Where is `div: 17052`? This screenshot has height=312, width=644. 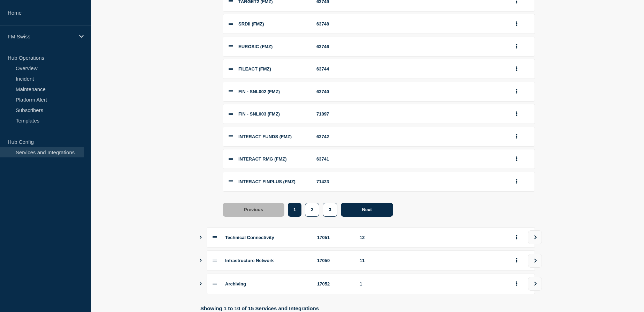
div: 17052 is located at coordinates (334, 284).